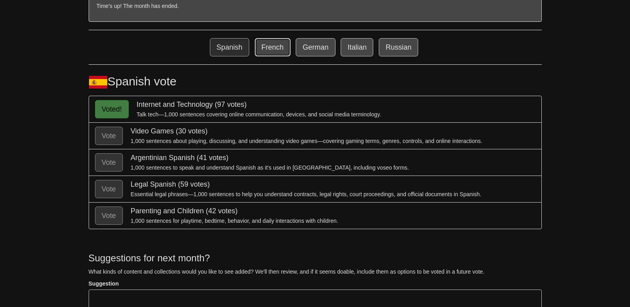 Image resolution: width=630 pixels, height=307 pixels. I want to click on a: Russian, so click(398, 47).